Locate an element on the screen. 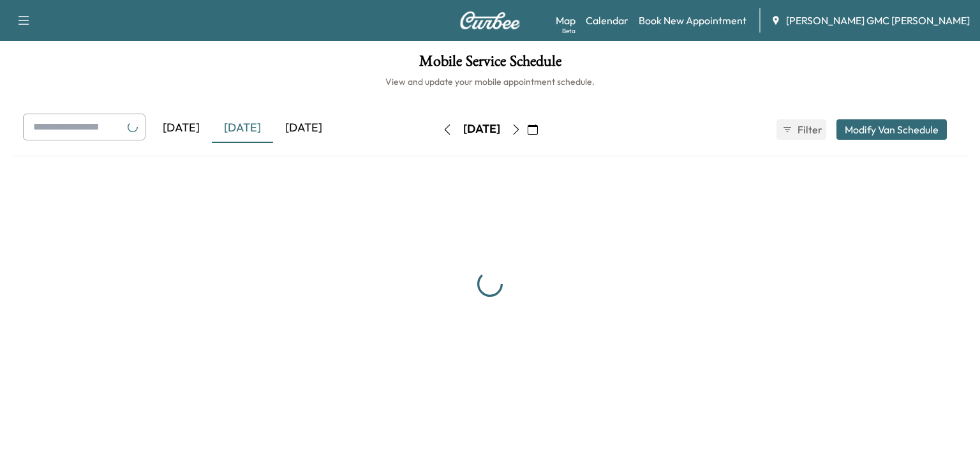 The image size is (980, 471). div: Beta is located at coordinates (569, 31).